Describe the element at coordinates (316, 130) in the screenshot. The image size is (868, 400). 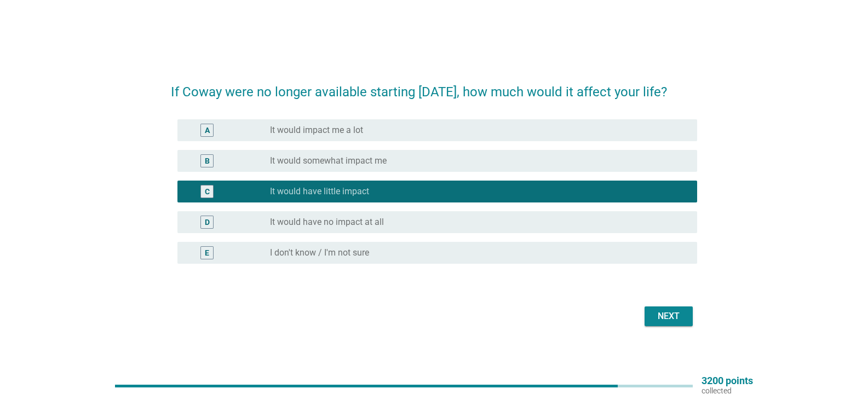
I see `label: It would impact me a lot` at that location.